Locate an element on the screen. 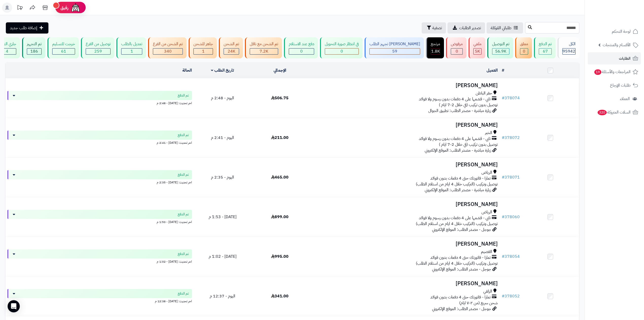 Image resolution: width=644 pixels, height=320 pixels. span: الرياض is located at coordinates (486, 172).